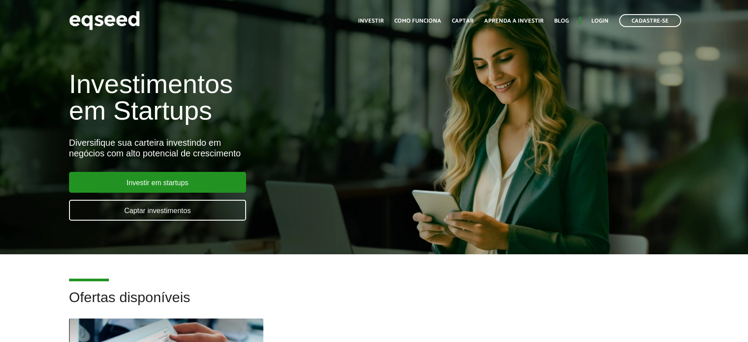  Describe the element at coordinates (561, 21) in the screenshot. I see `a: Blog` at that location.